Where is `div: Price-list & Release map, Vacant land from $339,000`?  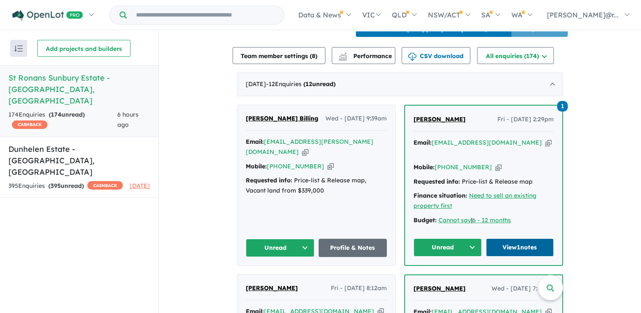
div: Price-list & Release map, Vacant land from $339,000 is located at coordinates (316, 186).